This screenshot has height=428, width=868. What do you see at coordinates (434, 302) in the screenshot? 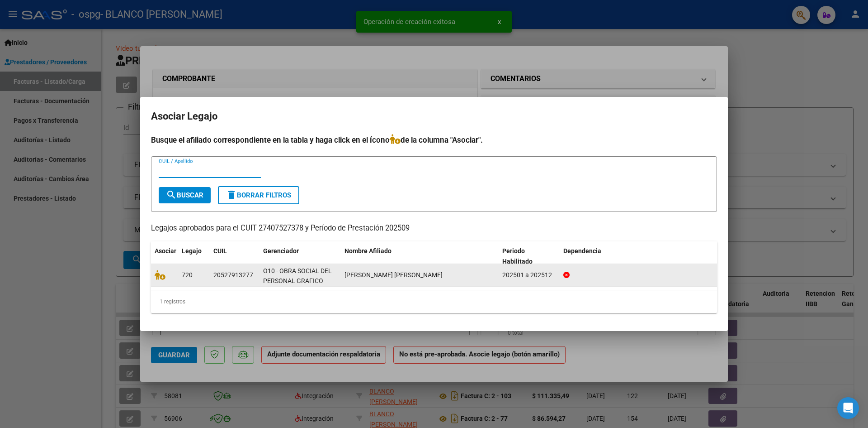
I see `div: 1 registros` at bounding box center [434, 302].